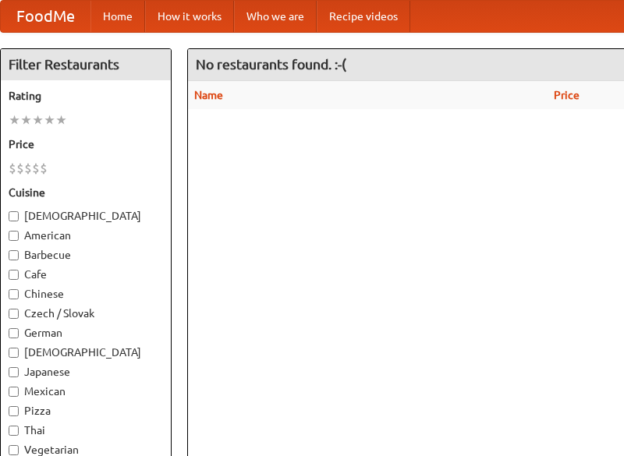 Image resolution: width=624 pixels, height=456 pixels. What do you see at coordinates (86, 275) in the screenshot?
I see `label: Cafe` at bounding box center [86, 275].